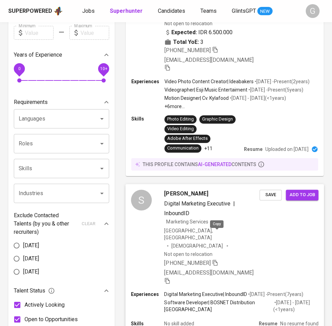 The height and width of the screenshot is (326, 332). What do you see at coordinates (302, 195) in the screenshot?
I see `span: Add to job` at bounding box center [302, 195].